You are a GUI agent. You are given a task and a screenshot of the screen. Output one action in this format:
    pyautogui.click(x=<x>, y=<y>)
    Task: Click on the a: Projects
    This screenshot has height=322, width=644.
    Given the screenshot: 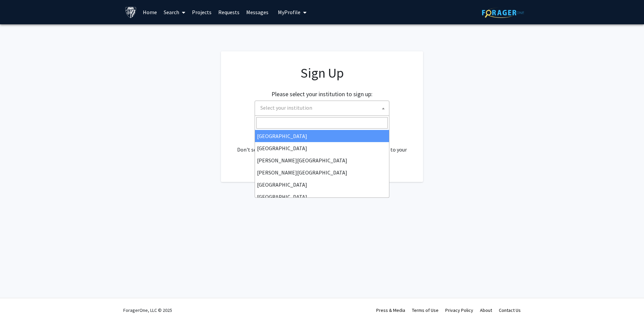 What is the action you would take?
    pyautogui.click(x=202, y=12)
    